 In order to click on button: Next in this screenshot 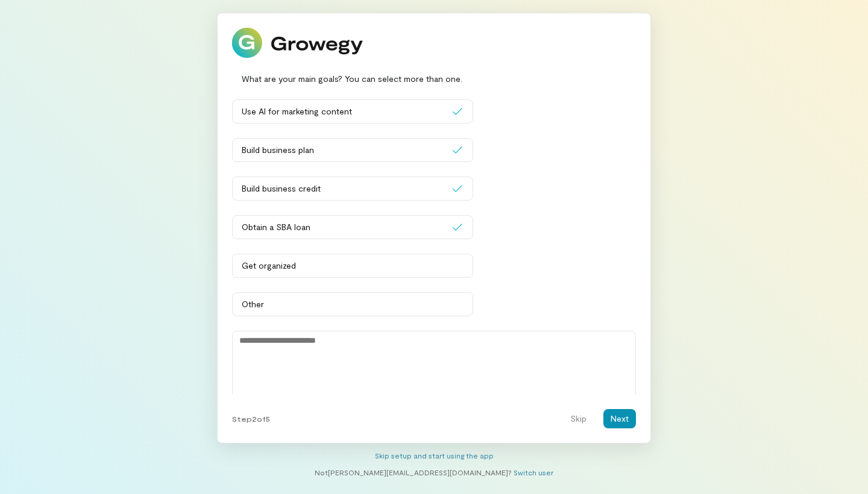, I will do `click(620, 419)`.